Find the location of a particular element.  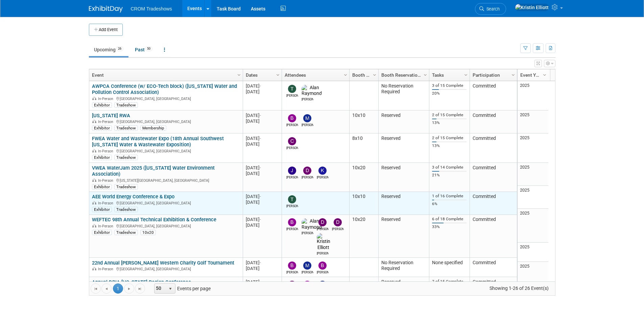

a: Attendees is located at coordinates (315, 75).